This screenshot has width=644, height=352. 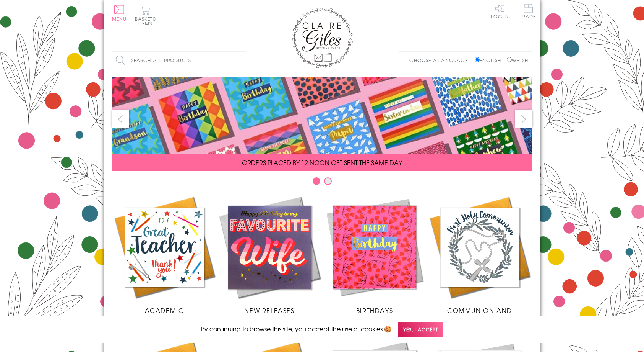 I want to click on a: New Releases, so click(x=270, y=255).